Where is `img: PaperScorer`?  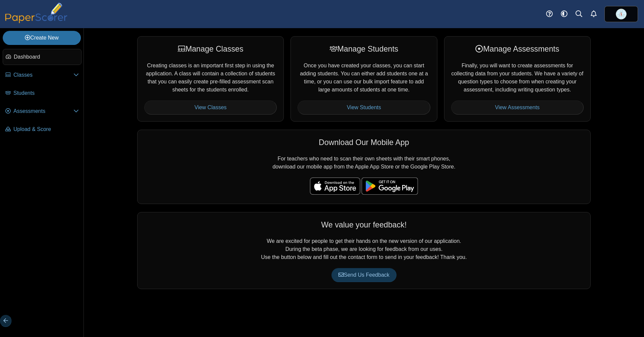
img: PaperScorer is located at coordinates (37, 12).